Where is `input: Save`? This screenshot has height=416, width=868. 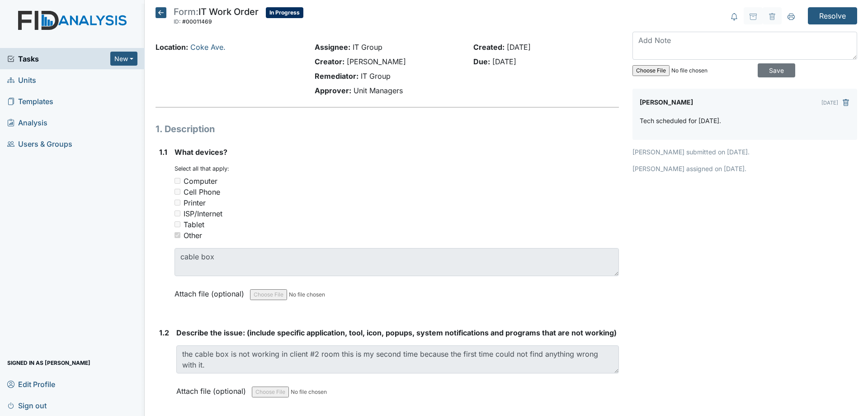
input: Save is located at coordinates (776, 70).